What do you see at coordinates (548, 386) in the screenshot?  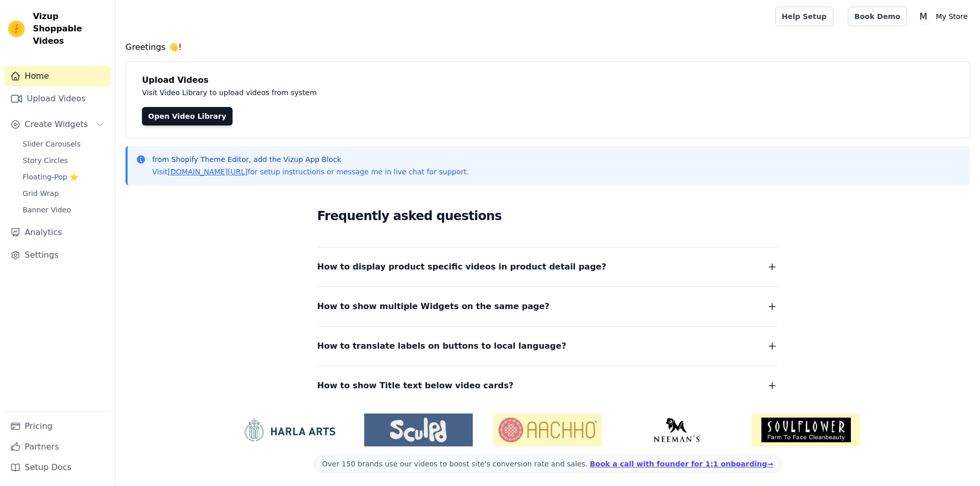 I see `button: How to show Title text below video cards?` at bounding box center [548, 386].